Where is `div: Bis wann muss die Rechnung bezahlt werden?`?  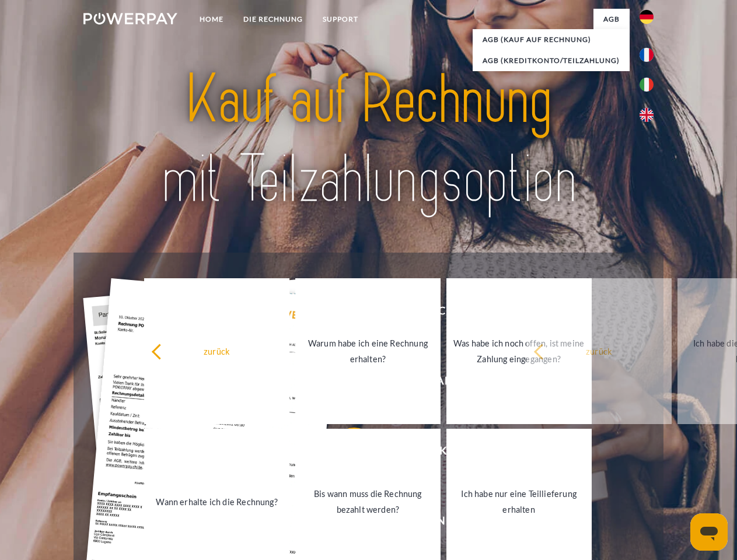
div: Bis wann muss die Rechnung bezahlt werden? is located at coordinates (368, 502).